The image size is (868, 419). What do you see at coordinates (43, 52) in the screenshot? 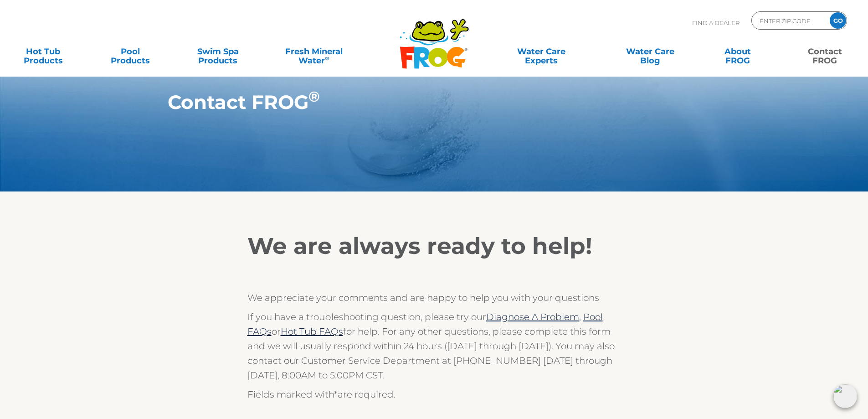
I see `a: Hot TubProducts` at bounding box center [43, 52].